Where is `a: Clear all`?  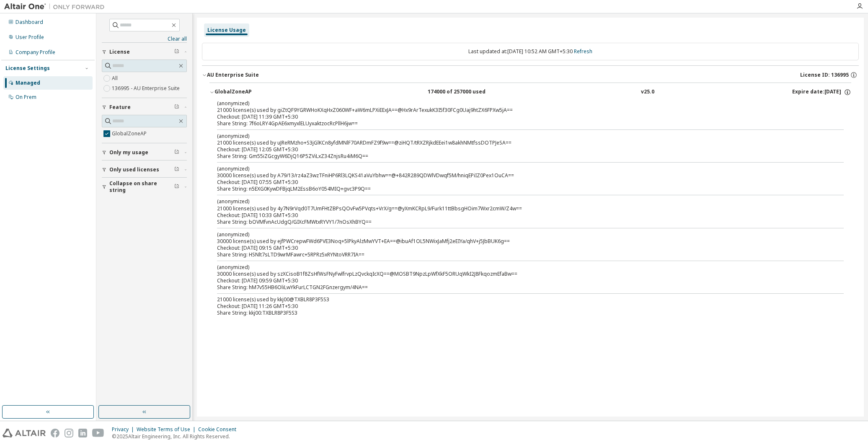 a: Clear all is located at coordinates (144, 39).